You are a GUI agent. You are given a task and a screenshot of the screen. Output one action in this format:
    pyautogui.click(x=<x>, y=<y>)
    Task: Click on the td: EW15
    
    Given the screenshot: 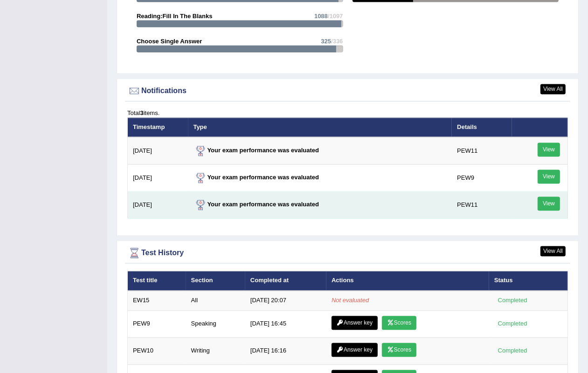 What is the action you would take?
    pyautogui.click(x=157, y=301)
    